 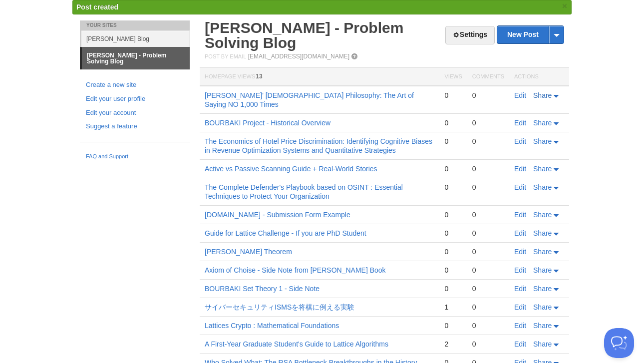 I want to click on a: Suggest a feature, so click(x=135, y=126).